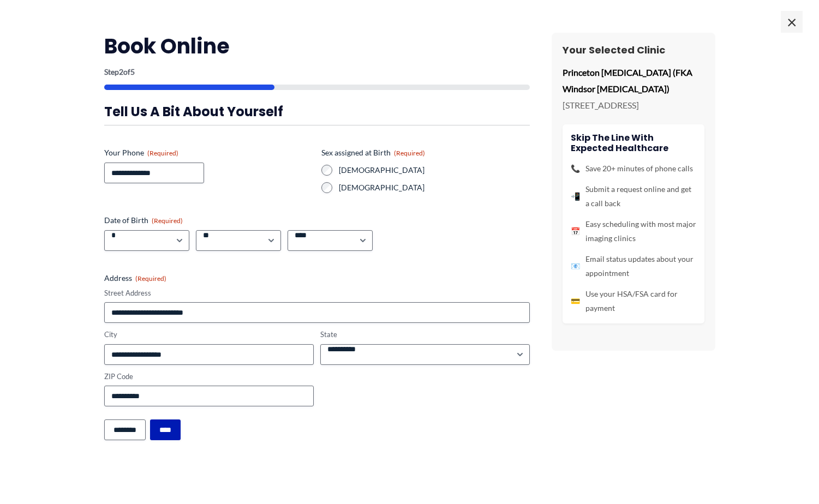  Describe the element at coordinates (634, 143) in the screenshot. I see `h4: Skip the line with Expected Healthcare` at that location.